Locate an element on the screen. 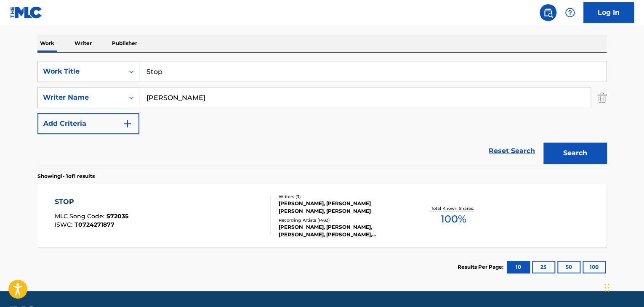 Image resolution: width=644 pixels, height=307 pixels. p: Publisher is located at coordinates (125, 43).